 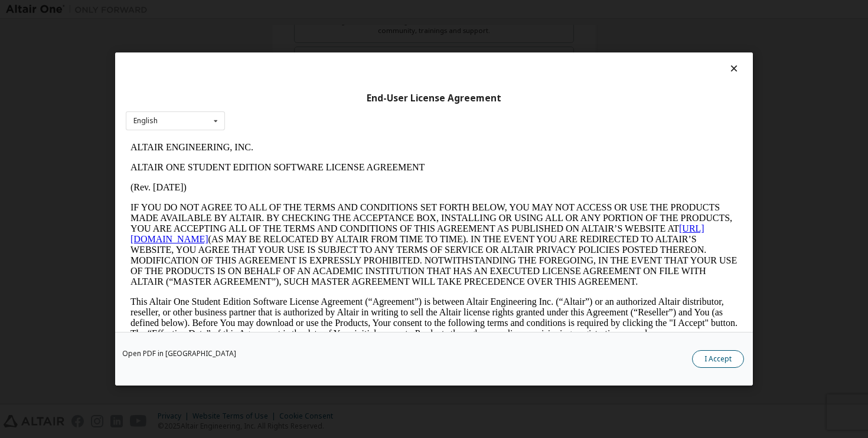 What do you see at coordinates (434, 99) in the screenshot?
I see `div: End-User License Agreement` at bounding box center [434, 99].